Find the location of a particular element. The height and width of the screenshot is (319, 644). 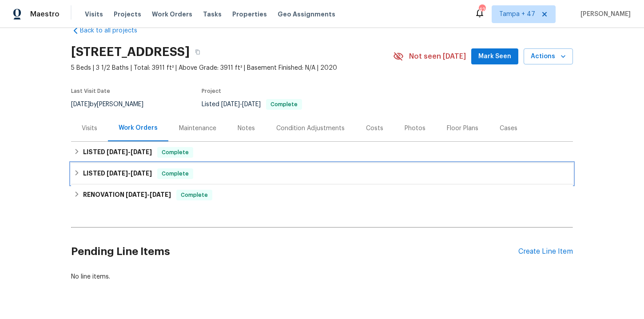

span: Listed is located at coordinates (252, 105).